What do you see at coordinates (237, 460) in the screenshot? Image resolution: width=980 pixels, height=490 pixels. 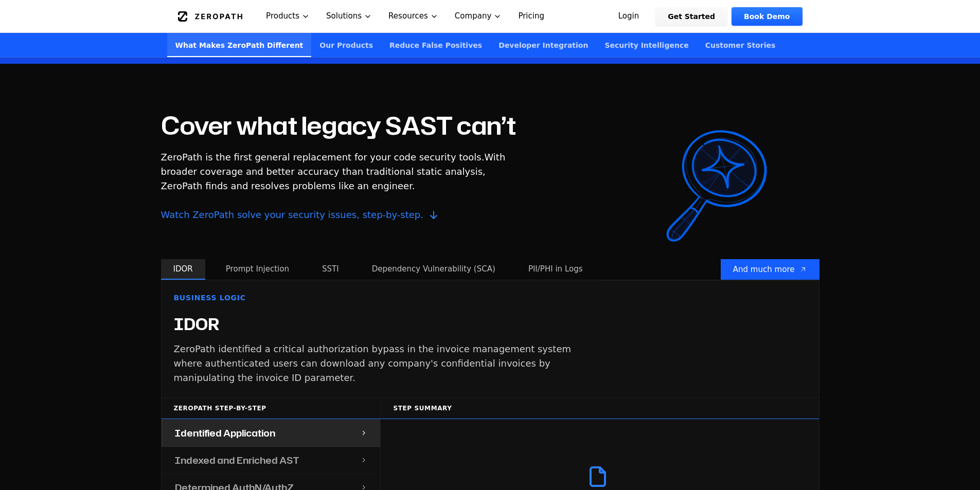 I see `h4: Indexed and Enriched AST` at bounding box center [237, 460].